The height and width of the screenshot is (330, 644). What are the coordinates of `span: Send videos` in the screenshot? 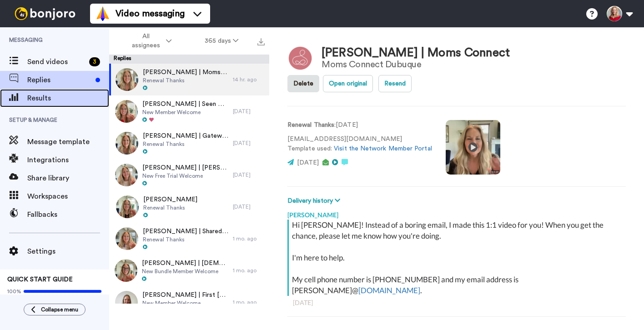 It's located at (56, 62).